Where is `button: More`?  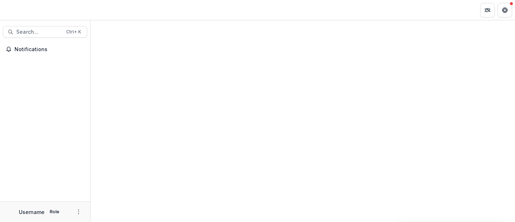
button: More is located at coordinates (79, 212).